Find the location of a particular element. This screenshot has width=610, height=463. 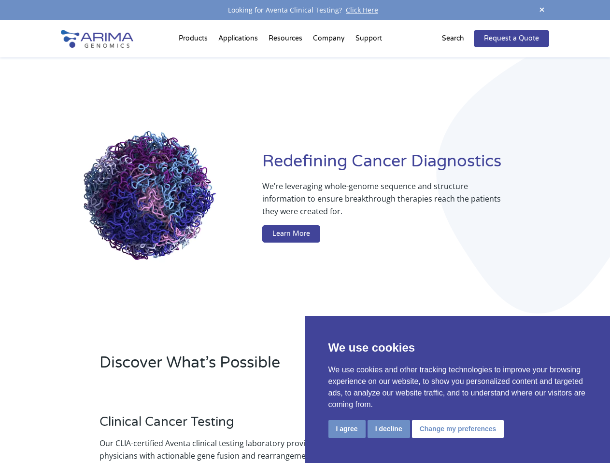

p: We’re leveraging whole-genome sequence and structure information to ensure breakthrough therapies... is located at coordinates (386, 203).